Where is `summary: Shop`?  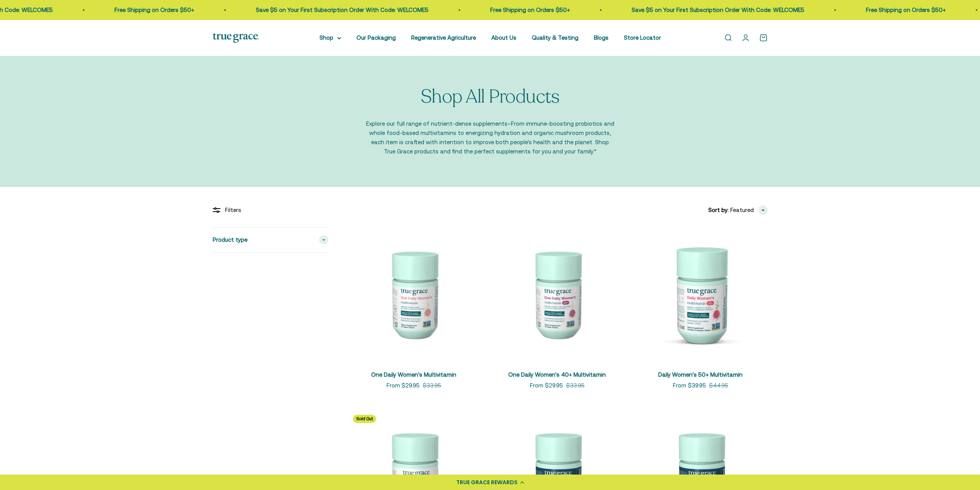
summary: Shop is located at coordinates (330, 38).